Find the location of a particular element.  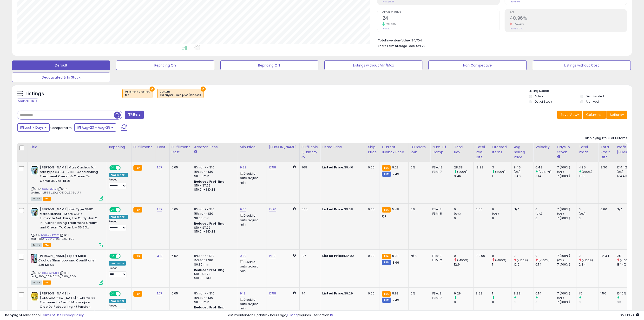

div: Total Rev. is located at coordinates (463, 150).